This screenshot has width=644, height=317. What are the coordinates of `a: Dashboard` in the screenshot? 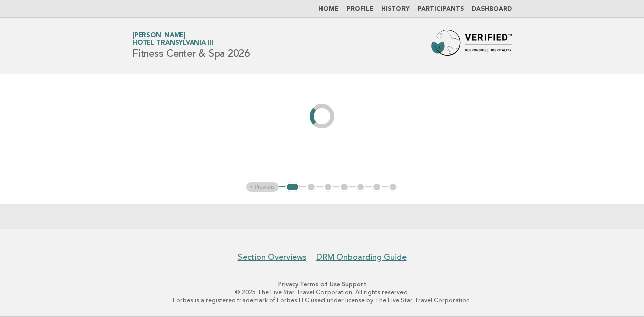 It's located at (491, 9).